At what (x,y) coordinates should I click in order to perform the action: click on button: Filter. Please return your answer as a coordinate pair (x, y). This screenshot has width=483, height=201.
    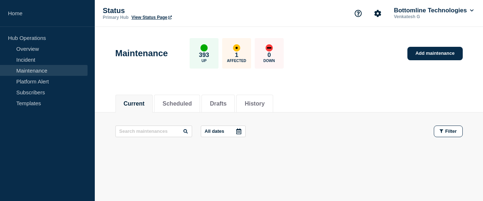
    Looking at the image, I should click on (449, 131).